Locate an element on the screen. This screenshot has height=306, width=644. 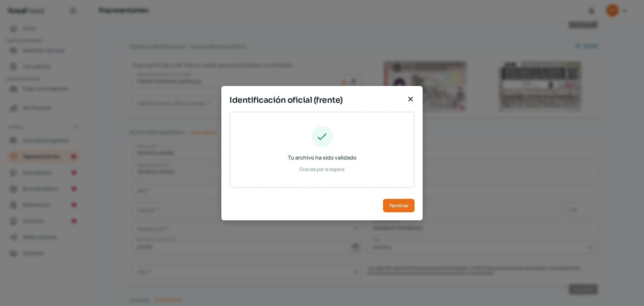
span: Identificación oficial (frente) is located at coordinates (317, 100).